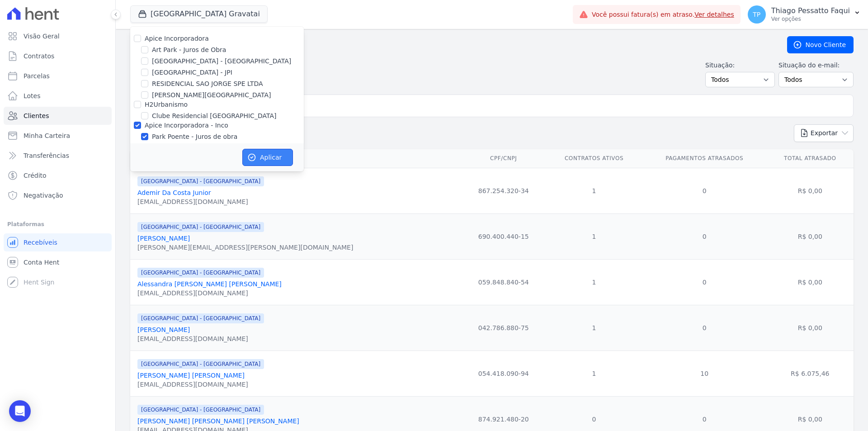 The width and height of the screenshot is (868, 431). Describe the element at coordinates (58, 156) in the screenshot. I see `a: Transferências` at that location.